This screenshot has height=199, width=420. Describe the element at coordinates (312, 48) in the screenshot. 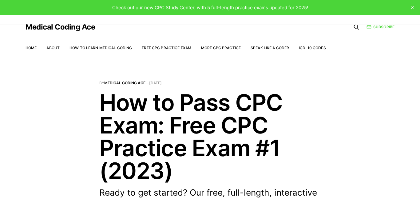

I see `a: ICD-10 Codes` at that location.